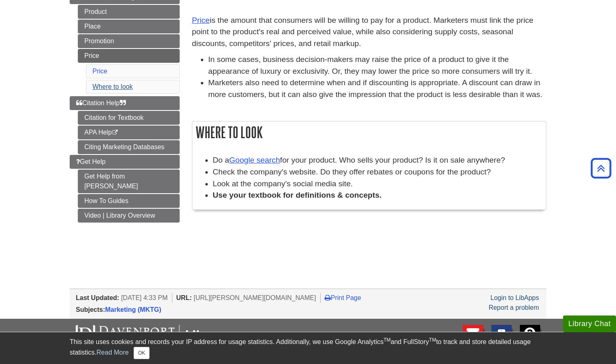 The height and width of the screenshot is (364, 616). What do you see at coordinates (343, 298) in the screenshot?
I see `a: Print Page` at bounding box center [343, 298].